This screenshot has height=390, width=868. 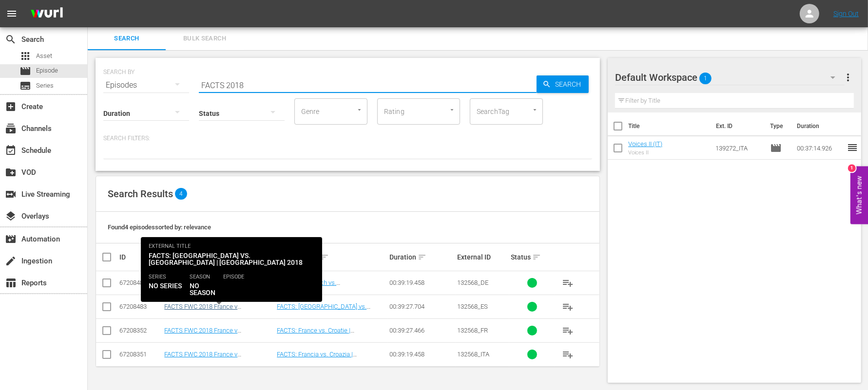 I want to click on span: Ingestion, so click(x=11, y=261).